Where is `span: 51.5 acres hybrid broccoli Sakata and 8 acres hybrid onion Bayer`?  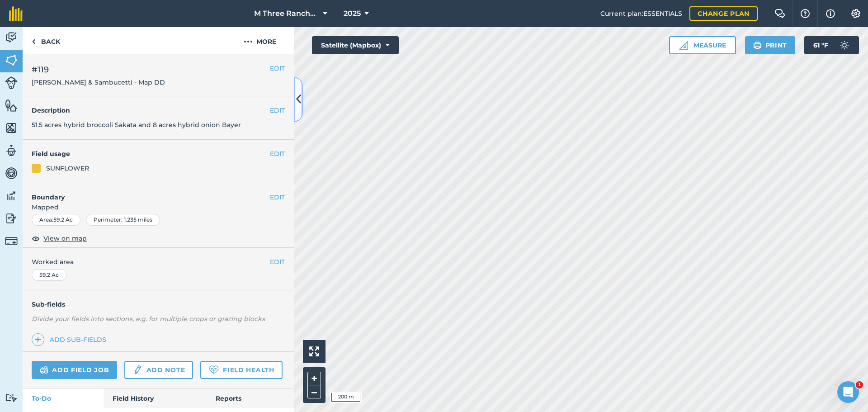 span: 51.5 acres hybrid broccoli Sakata and 8 acres hybrid onion Bayer is located at coordinates (136, 125).